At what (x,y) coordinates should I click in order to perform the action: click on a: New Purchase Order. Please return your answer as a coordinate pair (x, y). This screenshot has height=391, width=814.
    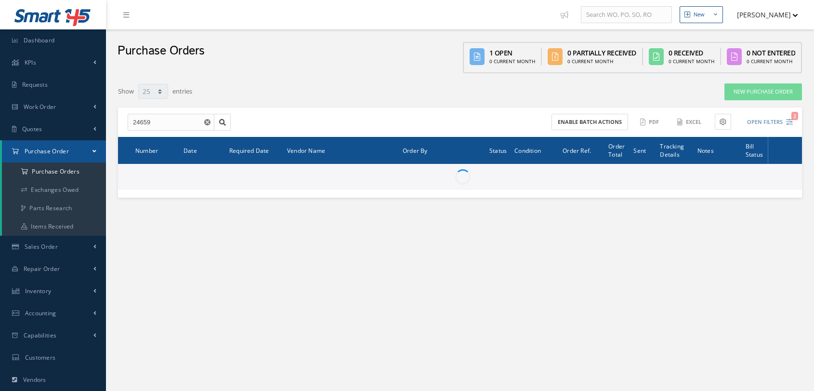
    Looking at the image, I should click on (763, 92).